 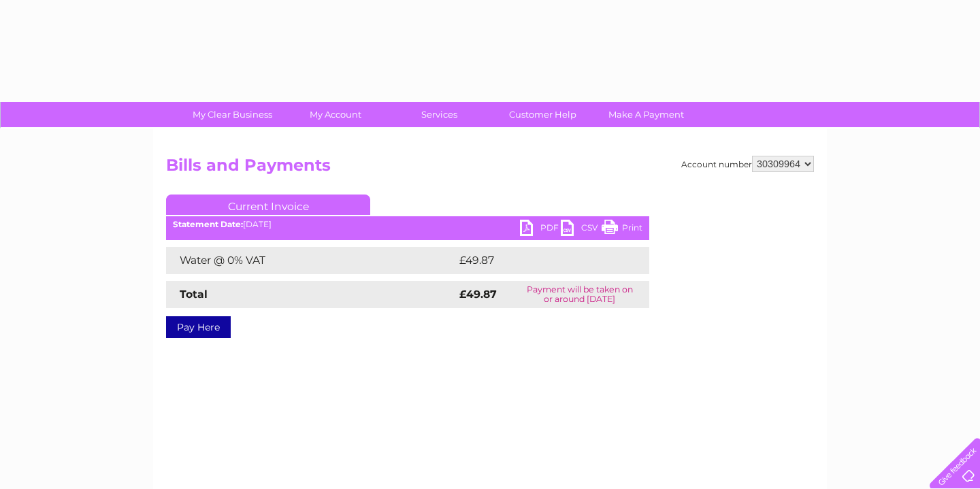 What do you see at coordinates (748, 164) in the screenshot?
I see `div: Account number` at bounding box center [748, 164].